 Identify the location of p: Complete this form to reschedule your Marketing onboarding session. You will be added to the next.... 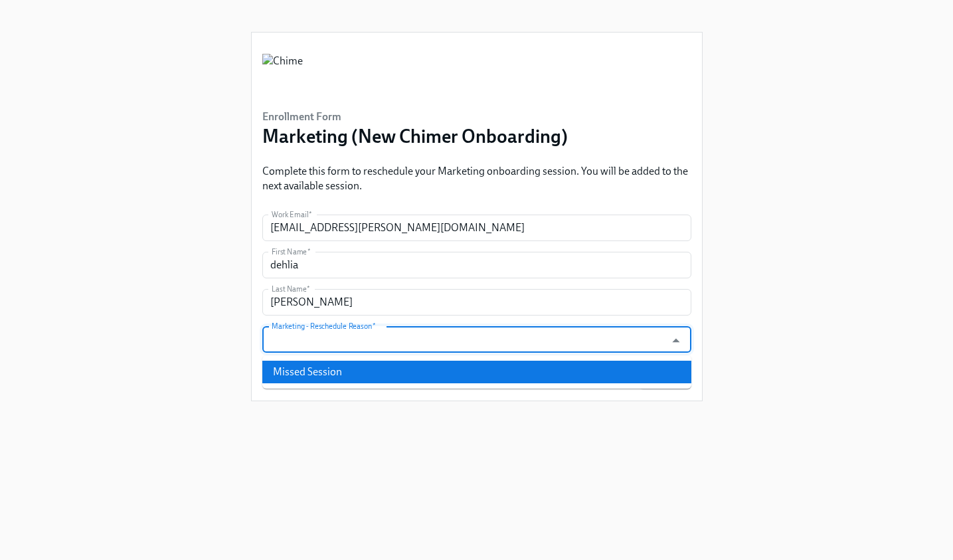
(477, 179).